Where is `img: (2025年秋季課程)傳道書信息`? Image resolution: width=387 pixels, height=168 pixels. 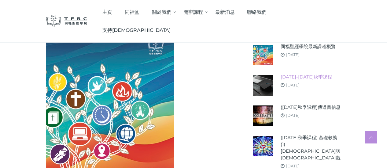
img: (2025年秋季課程)傳道書信息 is located at coordinates (263, 115).